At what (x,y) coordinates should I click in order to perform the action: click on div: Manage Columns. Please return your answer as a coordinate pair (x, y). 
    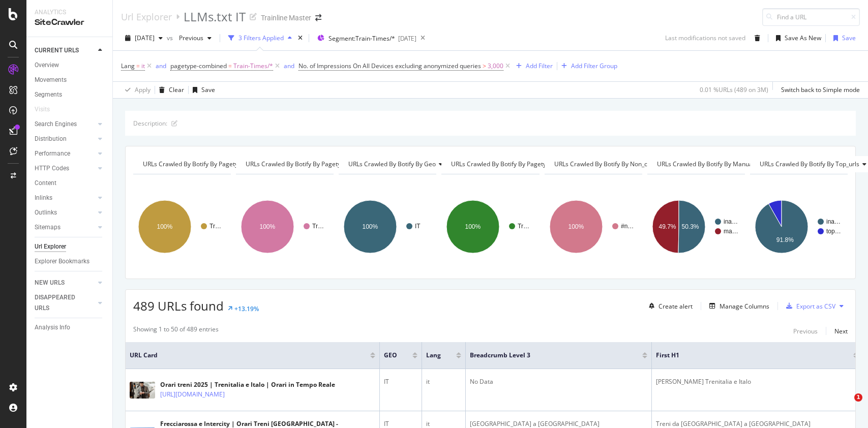
    Looking at the image, I should click on (744, 306).